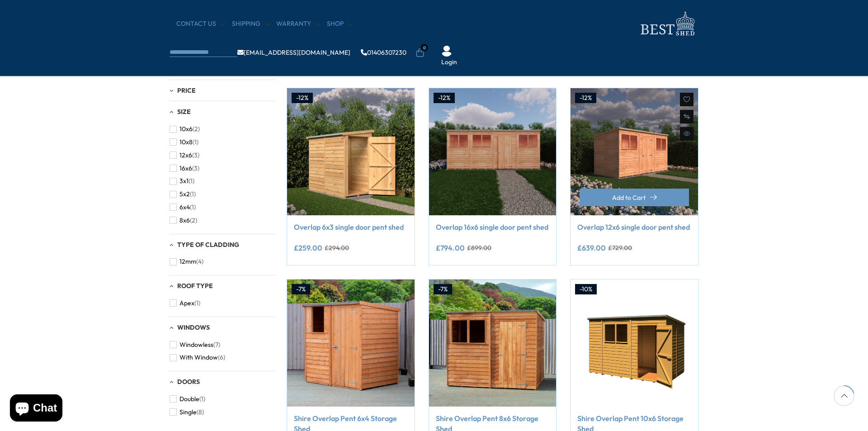 The height and width of the screenshot is (431, 868). I want to click on button: Apex, so click(185, 303).